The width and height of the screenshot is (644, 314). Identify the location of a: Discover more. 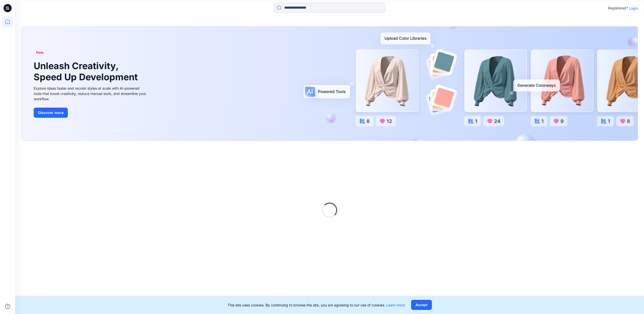
(91, 113).